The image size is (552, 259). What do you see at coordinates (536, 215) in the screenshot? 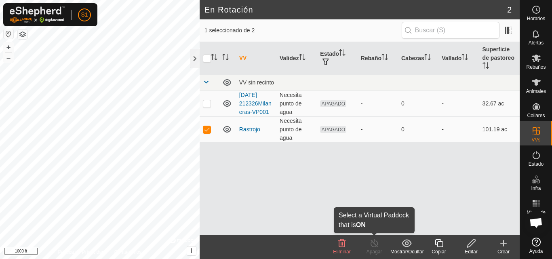
I see `span: Mapa de Calor` at bounding box center [536, 215].